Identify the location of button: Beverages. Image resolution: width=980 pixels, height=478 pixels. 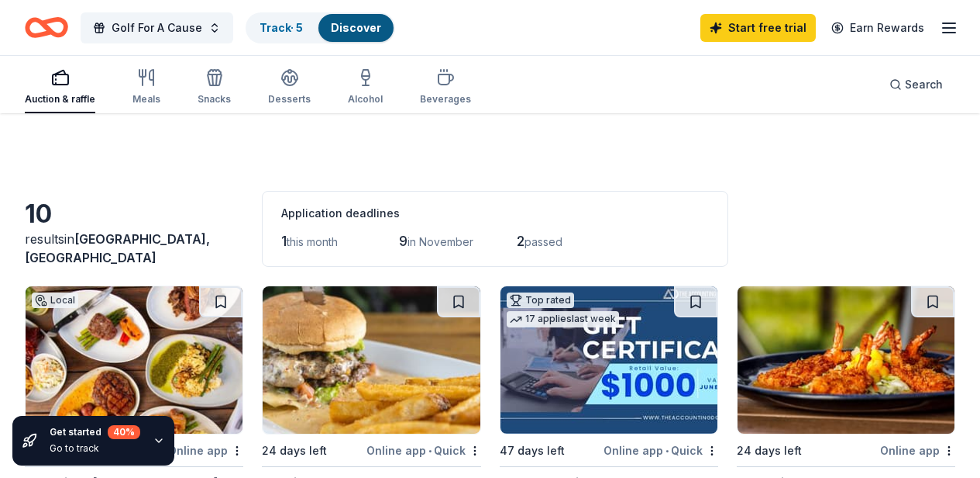
(446, 87).